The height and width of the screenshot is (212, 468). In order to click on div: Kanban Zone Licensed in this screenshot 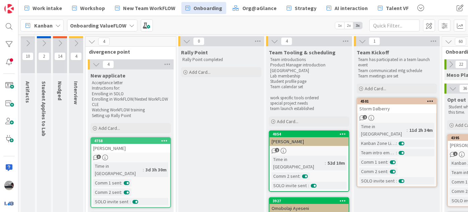, I will do `click(378, 143)`.